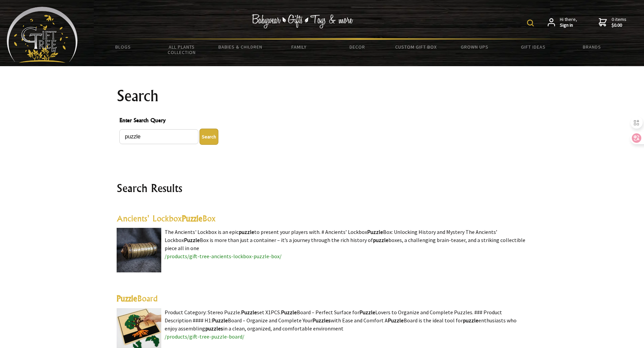 The height and width of the screenshot is (348, 644). I want to click on a: Gift Ideas, so click(533, 47).